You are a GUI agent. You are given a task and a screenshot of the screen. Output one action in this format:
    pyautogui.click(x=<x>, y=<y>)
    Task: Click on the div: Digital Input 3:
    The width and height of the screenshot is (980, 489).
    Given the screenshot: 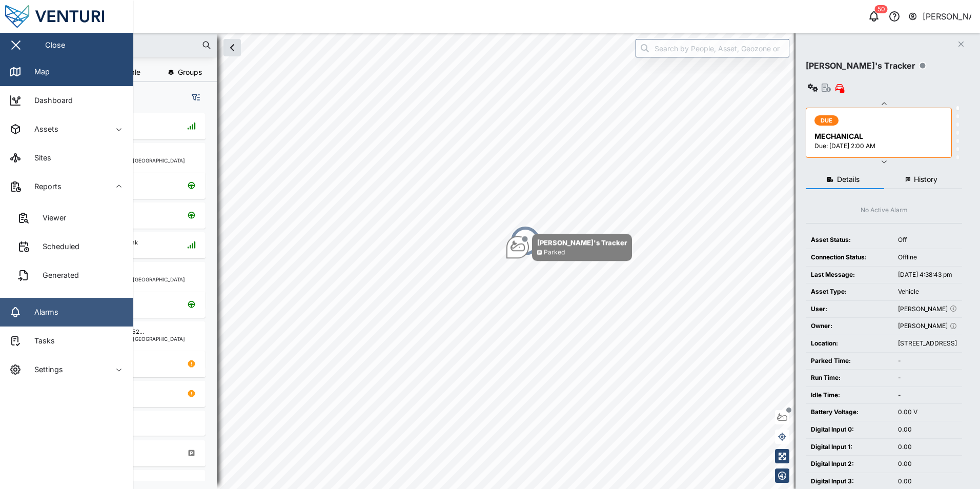 What is the action you would take?
    pyautogui.click(x=850, y=482)
    